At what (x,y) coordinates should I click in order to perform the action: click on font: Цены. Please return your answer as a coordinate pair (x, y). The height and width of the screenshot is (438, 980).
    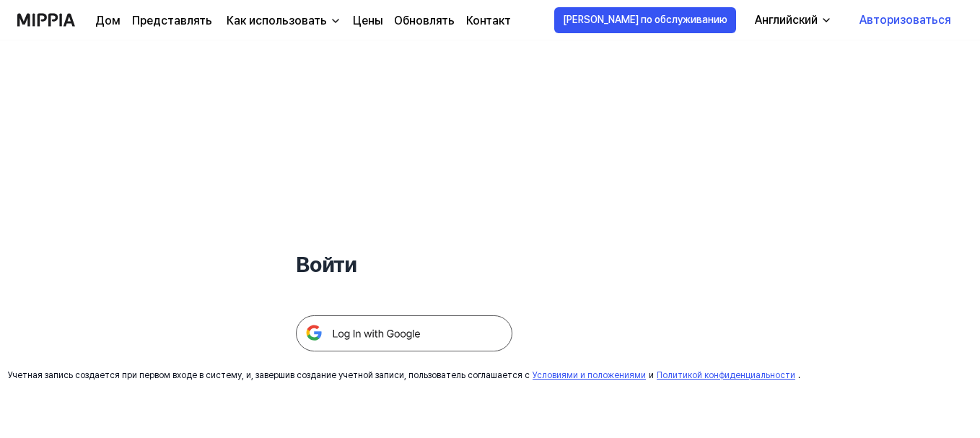
    Looking at the image, I should click on (367, 20).